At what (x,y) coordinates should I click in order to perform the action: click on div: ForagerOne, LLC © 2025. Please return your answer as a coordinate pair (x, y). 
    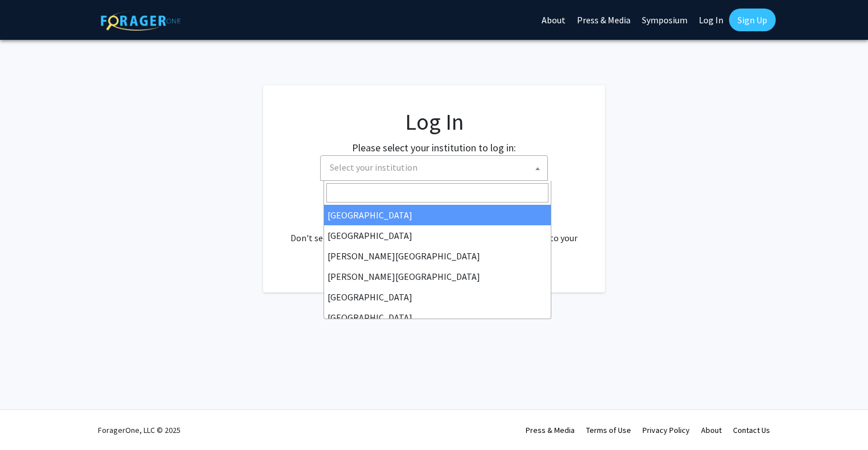
    Looking at the image, I should click on (139, 430).